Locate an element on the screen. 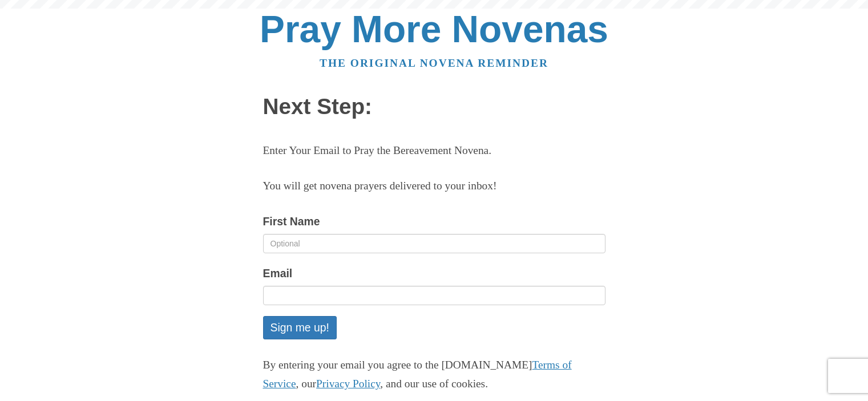 This screenshot has width=868, height=401. a: The original novena reminder is located at coordinates (434, 63).